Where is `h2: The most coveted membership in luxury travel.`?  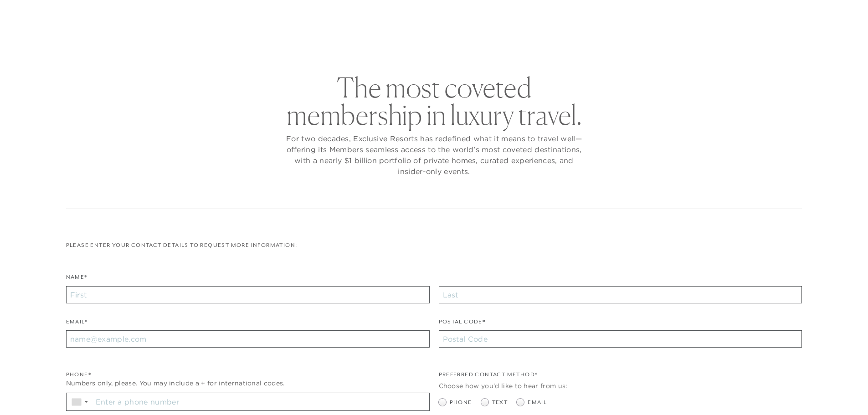 h2: The most coveted membership in luxury travel. is located at coordinates (434, 101).